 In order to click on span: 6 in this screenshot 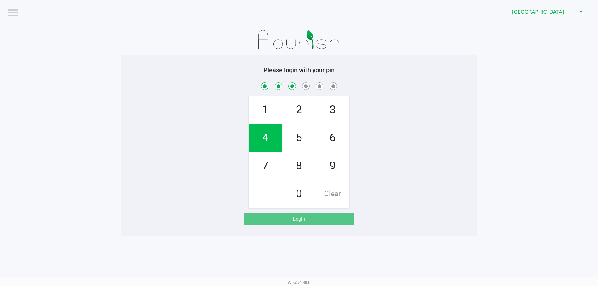, I will do `click(333, 138)`.